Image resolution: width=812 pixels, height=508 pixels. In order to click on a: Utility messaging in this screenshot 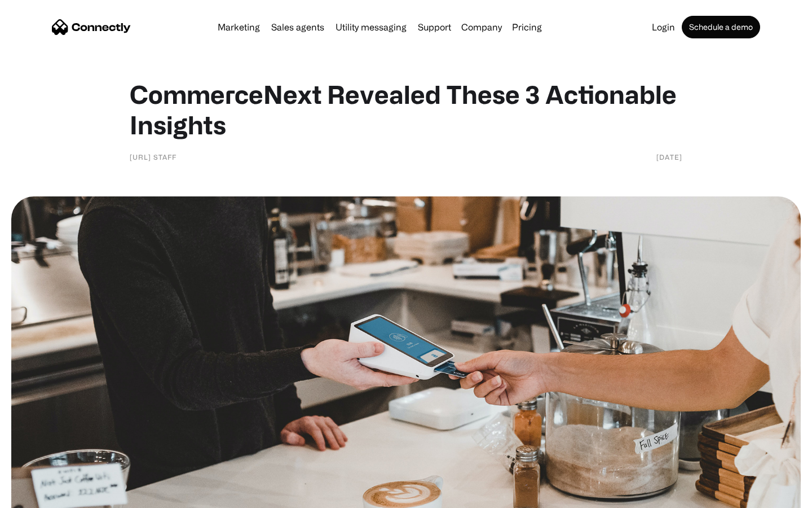, I will do `click(371, 27)`.